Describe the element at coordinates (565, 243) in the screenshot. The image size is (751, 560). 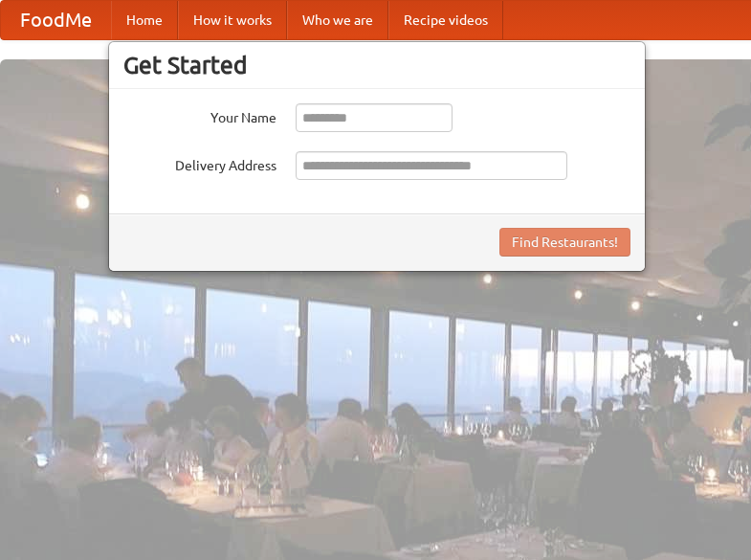
I see `button: Find Restaurants!` at that location.